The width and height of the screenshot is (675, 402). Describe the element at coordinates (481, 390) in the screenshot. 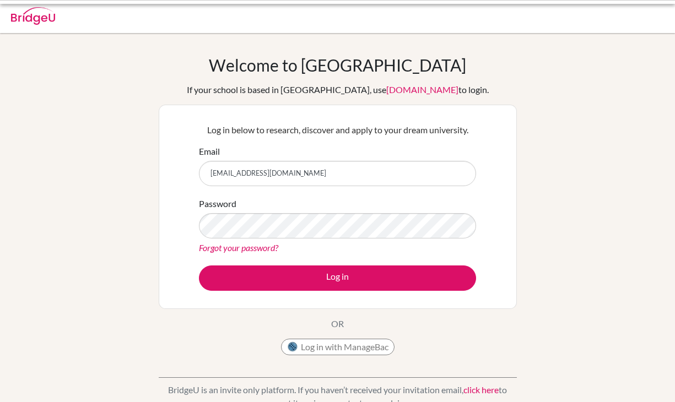

I see `a: click here` at that location.